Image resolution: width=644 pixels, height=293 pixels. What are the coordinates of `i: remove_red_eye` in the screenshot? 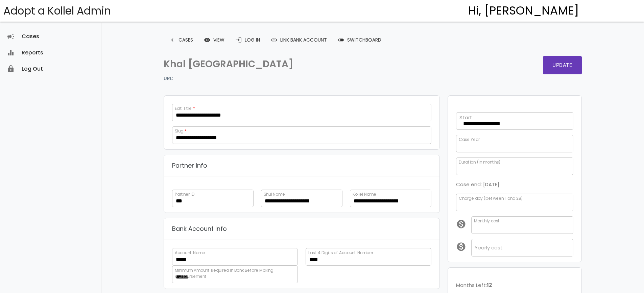 It's located at (207, 40).